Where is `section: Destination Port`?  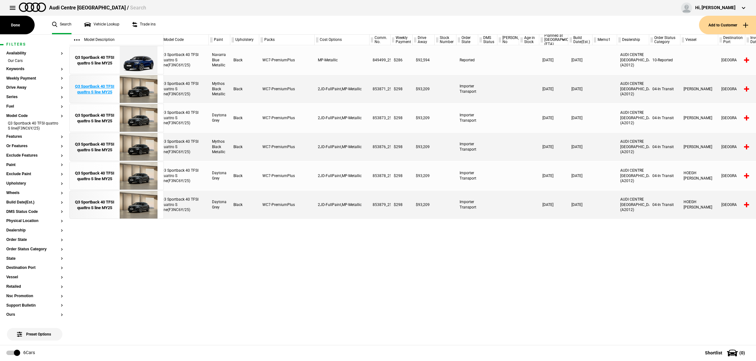
section: Destination Port is located at coordinates (35, 271).